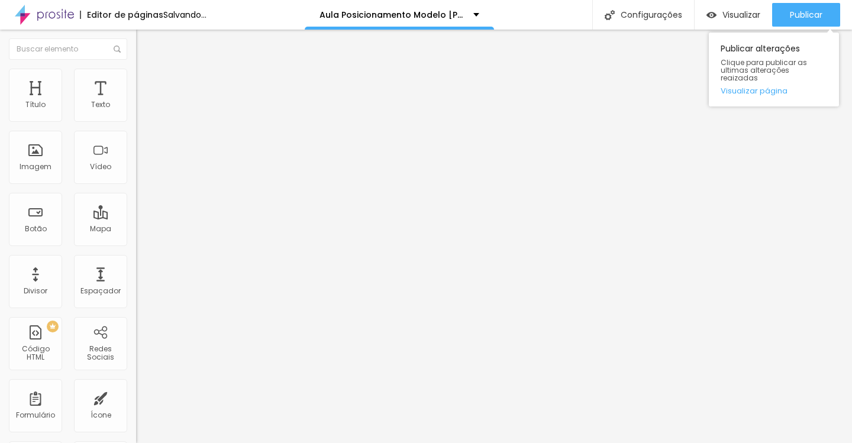 The image size is (852, 443). I want to click on div: Código HTML, so click(35, 353).